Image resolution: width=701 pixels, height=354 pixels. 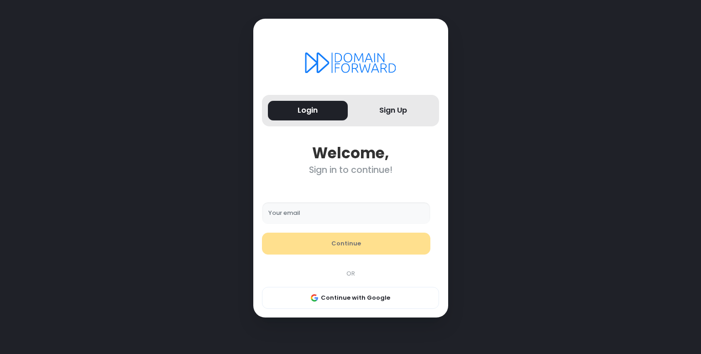 What do you see at coordinates (351, 170) in the screenshot?
I see `div: Sign in to continue!` at bounding box center [351, 170].